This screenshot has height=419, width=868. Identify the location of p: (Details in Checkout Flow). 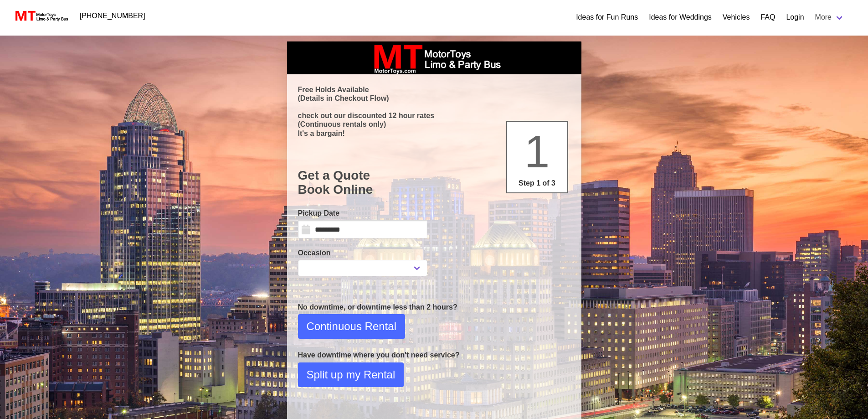
(434, 98).